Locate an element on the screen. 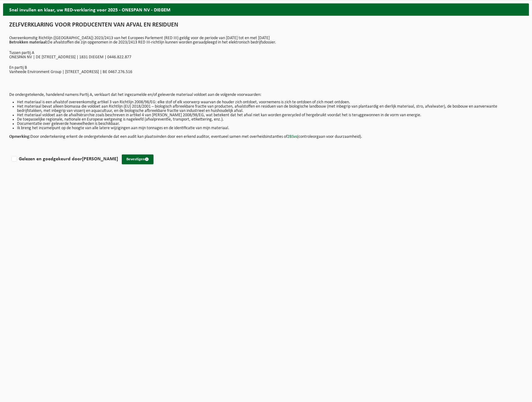  p: Tussen partij A is located at coordinates (266, 53).